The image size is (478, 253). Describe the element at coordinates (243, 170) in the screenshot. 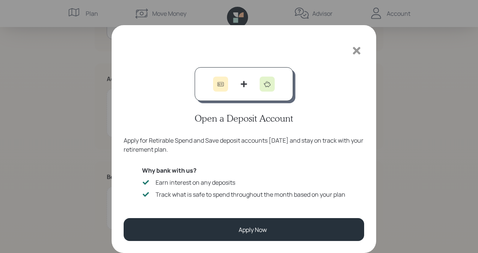

I see `div: Why bank with us?` at that location.